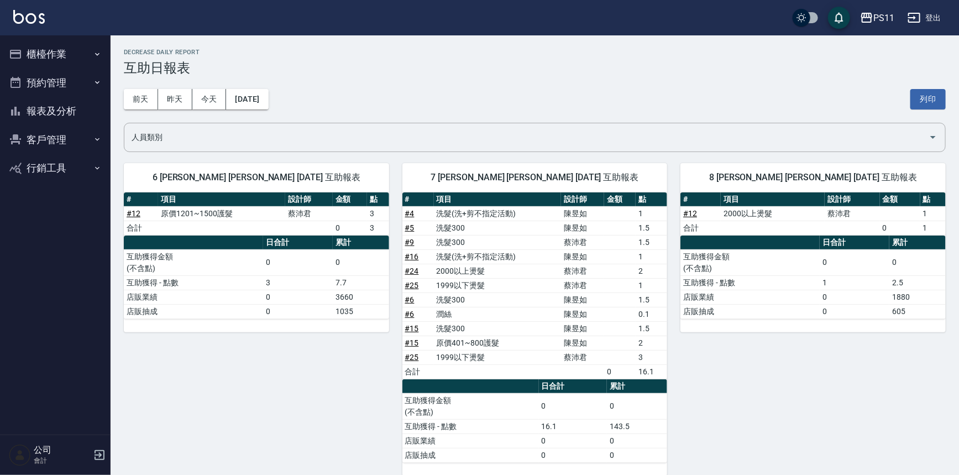  Describe the element at coordinates (55, 111) in the screenshot. I see `button: 報表及分析` at that location.